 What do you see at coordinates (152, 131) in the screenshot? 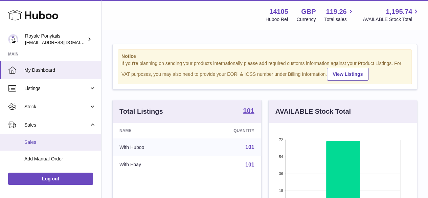
I see `th: Name` at bounding box center [152, 131].